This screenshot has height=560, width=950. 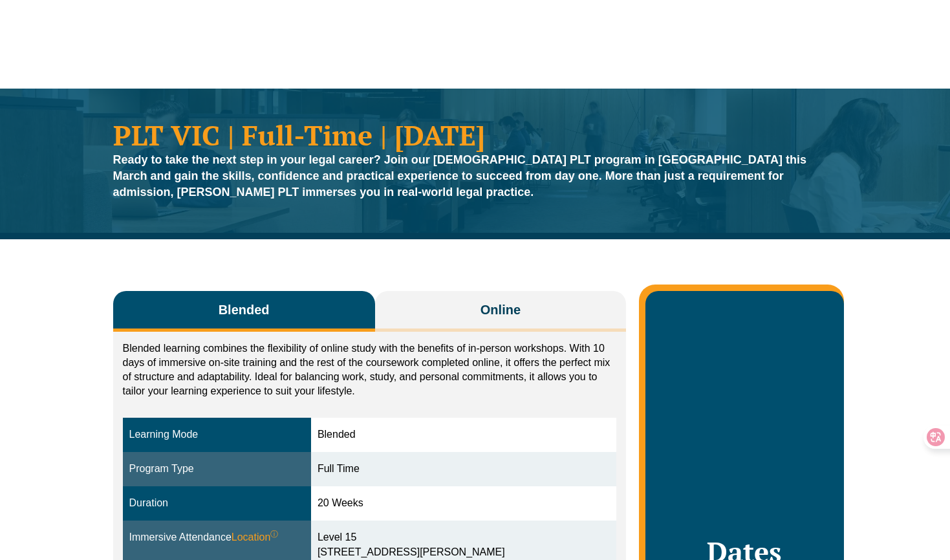 What do you see at coordinates (463, 503) in the screenshot?
I see `div: 20 Weeks` at bounding box center [463, 503].